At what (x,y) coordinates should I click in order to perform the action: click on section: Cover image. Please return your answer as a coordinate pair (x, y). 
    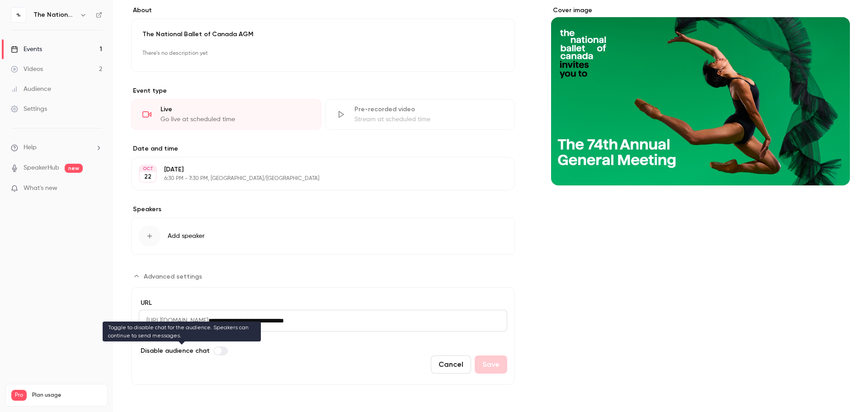
    Looking at the image, I should click on (700, 95).